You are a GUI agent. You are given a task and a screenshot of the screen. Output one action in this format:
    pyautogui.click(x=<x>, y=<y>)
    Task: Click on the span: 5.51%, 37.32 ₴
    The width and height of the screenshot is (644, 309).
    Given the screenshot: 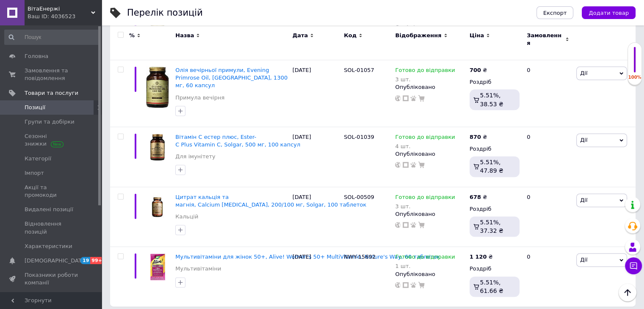 What is the action you would take?
    pyautogui.click(x=491, y=227)
    